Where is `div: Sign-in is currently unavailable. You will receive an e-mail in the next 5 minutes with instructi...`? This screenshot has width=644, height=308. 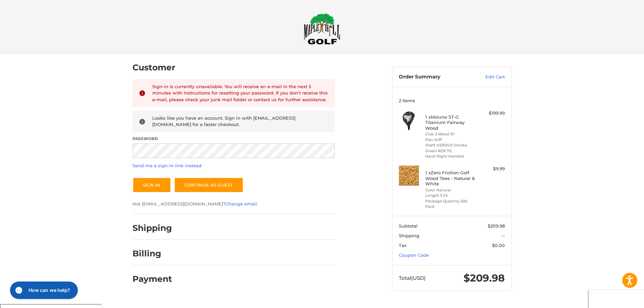 div: Sign-in is currently unavailable. You will receive an e-mail in the next 5 minutes with instructi... is located at coordinates (240, 93).